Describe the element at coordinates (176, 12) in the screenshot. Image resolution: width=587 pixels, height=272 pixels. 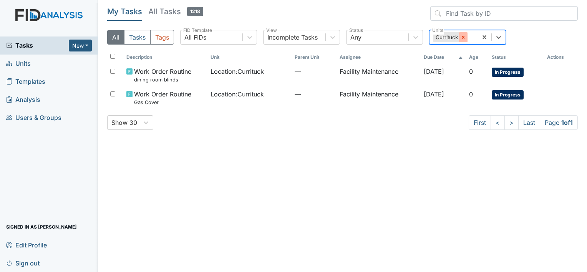
I see `h5: All Tasks` at that location.